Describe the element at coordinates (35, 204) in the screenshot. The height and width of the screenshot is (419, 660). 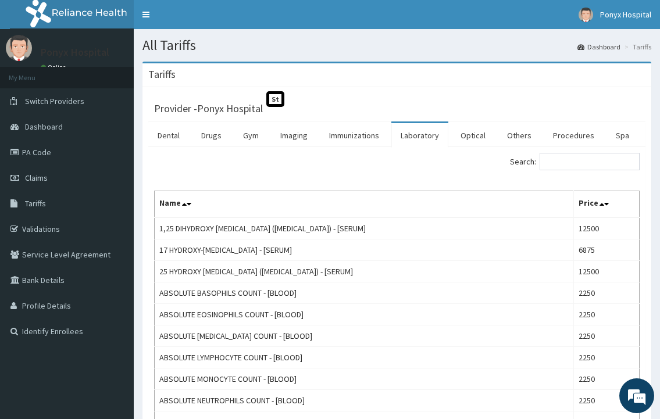
I see `span: Tariffs` at that location.